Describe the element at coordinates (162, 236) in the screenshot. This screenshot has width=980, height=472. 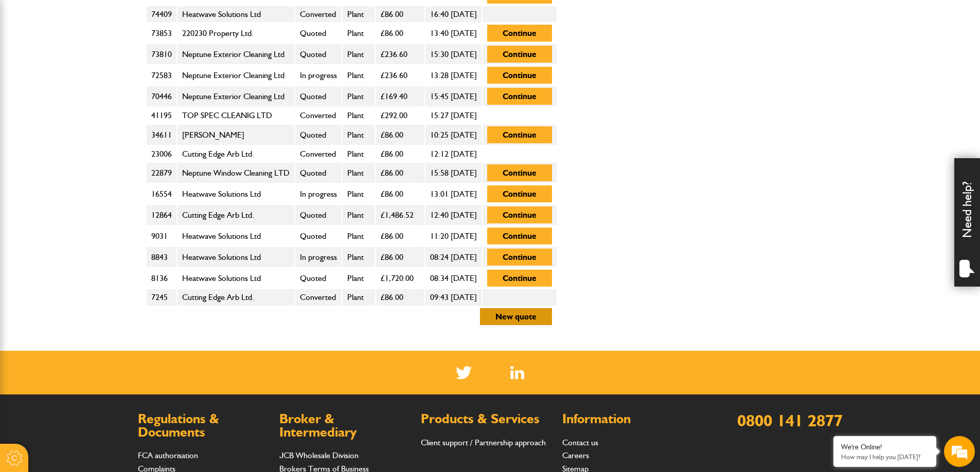
I see `td: 9031` at that location.